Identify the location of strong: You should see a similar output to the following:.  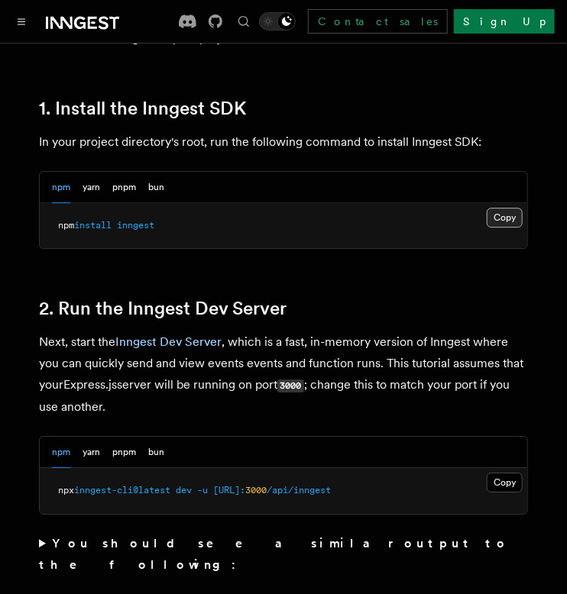
(274, 554).